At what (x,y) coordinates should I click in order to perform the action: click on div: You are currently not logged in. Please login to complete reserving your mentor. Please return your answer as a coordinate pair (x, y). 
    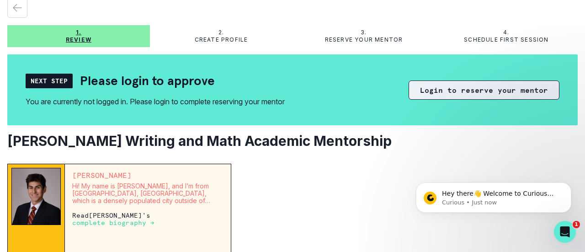
    Looking at the image, I should click on (155, 102).